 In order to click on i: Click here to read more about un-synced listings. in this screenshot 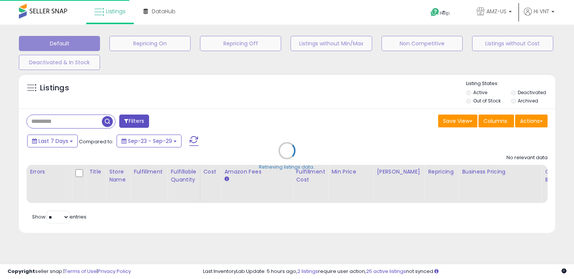, I will do `click(436, 271)`.